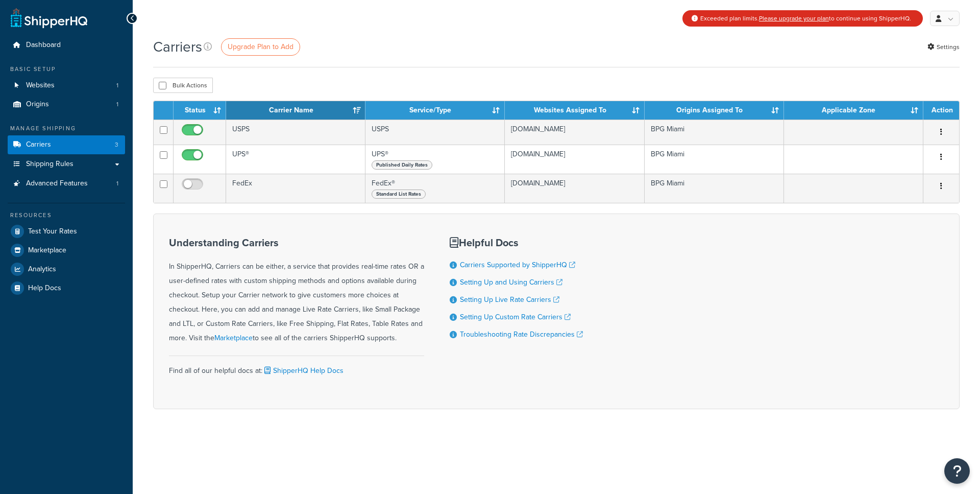  Describe the element at coordinates (260, 46) in the screenshot. I see `span: Upgrade Plan to Add` at that location.